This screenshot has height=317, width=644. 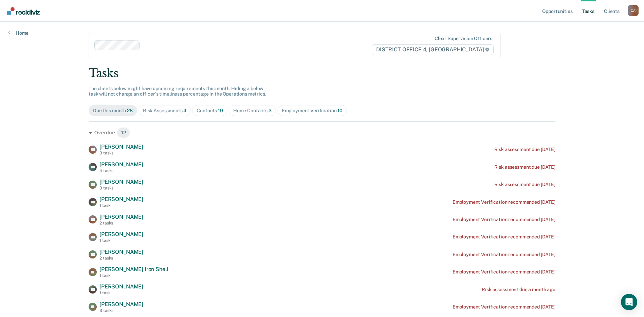 What do you see at coordinates (185, 110) in the screenshot?
I see `span: 4` at bounding box center [185, 110].